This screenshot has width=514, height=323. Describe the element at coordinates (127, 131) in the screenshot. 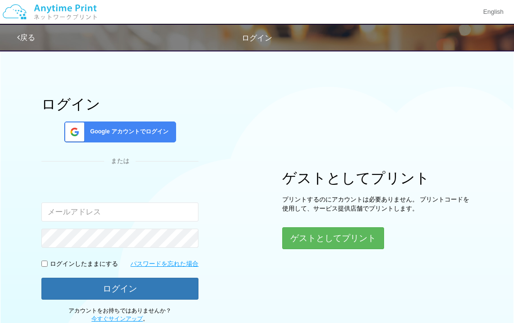

I see `span: Google アカウントでログイン` at that location.